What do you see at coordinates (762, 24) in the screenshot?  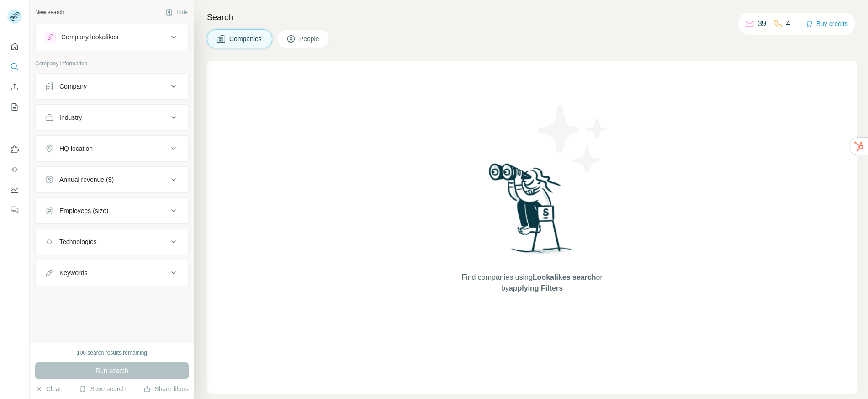 I see `p: 39` at bounding box center [762, 24].